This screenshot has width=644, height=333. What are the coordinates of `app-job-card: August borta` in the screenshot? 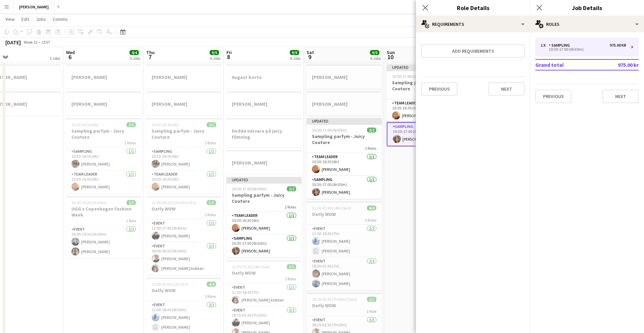 It's located at (264, 77).